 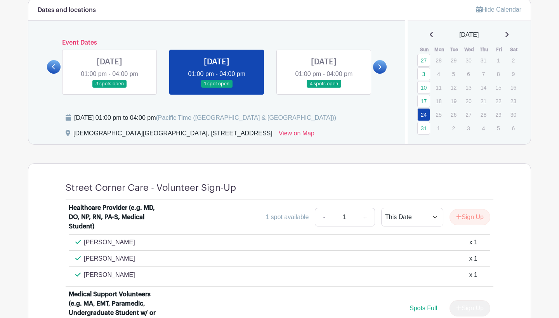 What do you see at coordinates (468, 114) in the screenshot?
I see `p: 27` at bounding box center [468, 114].